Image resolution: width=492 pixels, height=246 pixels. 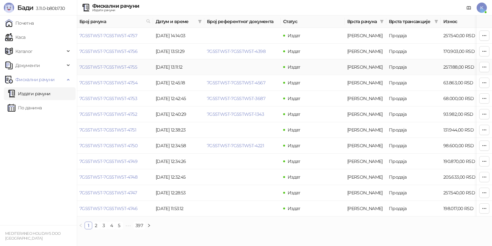 What do you see at coordinates (108, 83) in the screenshot?
I see `a: 7G5STW5T-7G5STW5T-4754` at bounding box center [108, 83].